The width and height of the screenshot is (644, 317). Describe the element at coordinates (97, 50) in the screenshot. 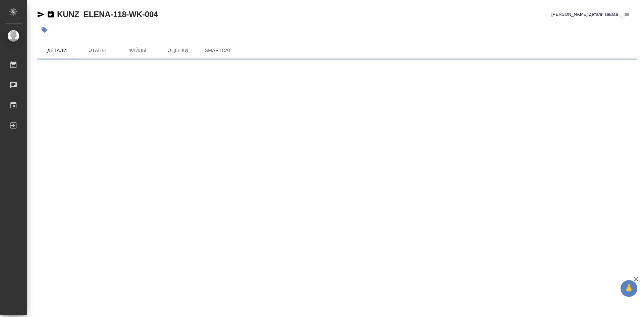

I see `span: Этапы` at that location.